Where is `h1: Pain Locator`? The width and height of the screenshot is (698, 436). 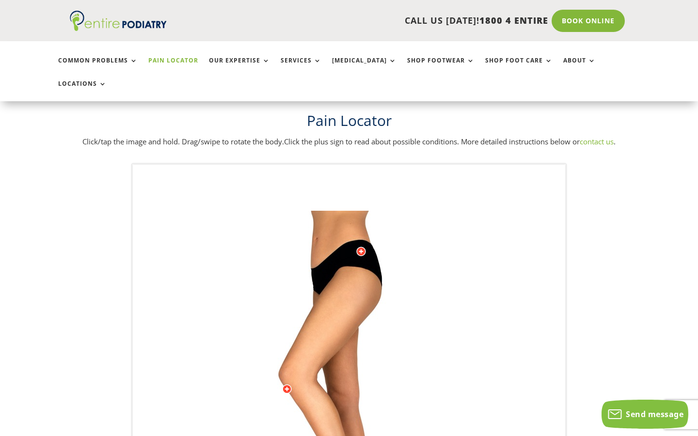
h1: Pain Locator is located at coordinates (349, 123).